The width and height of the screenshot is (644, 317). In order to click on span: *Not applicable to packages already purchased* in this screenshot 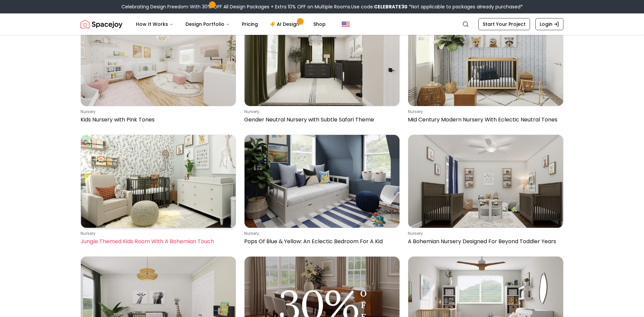, I will do `click(465, 7)`.